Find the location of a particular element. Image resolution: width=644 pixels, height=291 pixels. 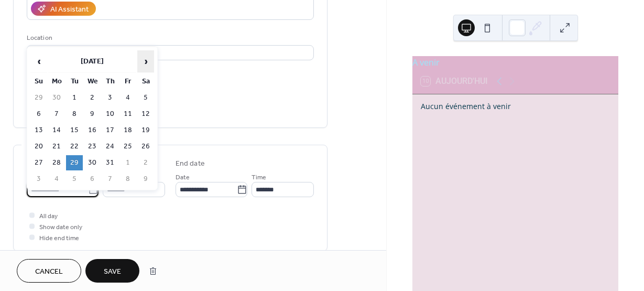

button: Cancel is located at coordinates (49, 270).